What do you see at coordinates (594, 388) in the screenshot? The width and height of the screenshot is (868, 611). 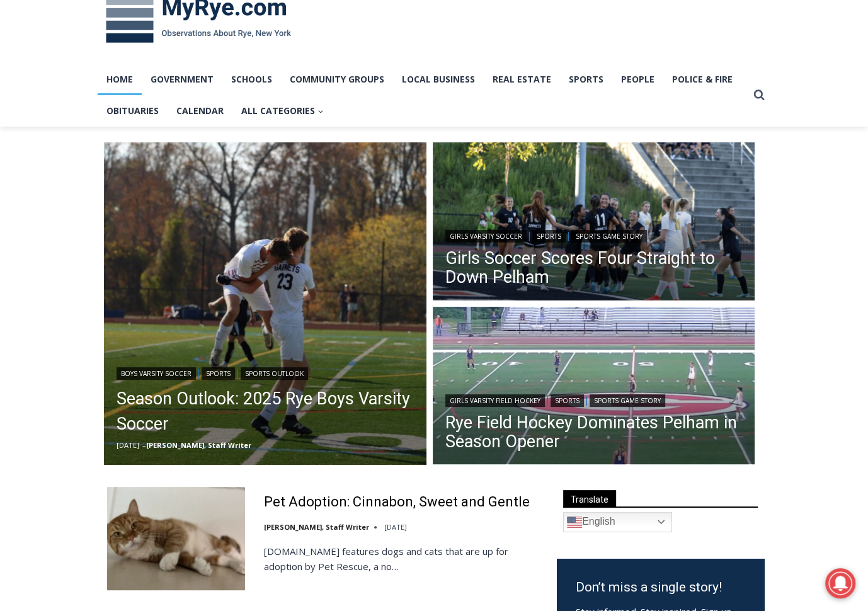 I see `img: (PHOTO: The Rye Girls Field Hockey Team defeated Pelham 3-0 on Tuesday to move to 3-0 in 2024.)` at bounding box center [594, 388].